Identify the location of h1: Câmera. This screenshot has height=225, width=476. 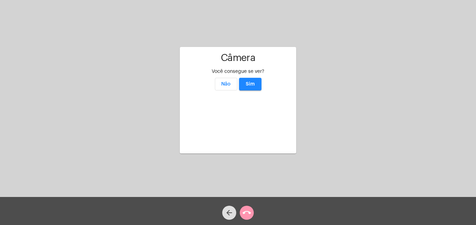
(238, 58).